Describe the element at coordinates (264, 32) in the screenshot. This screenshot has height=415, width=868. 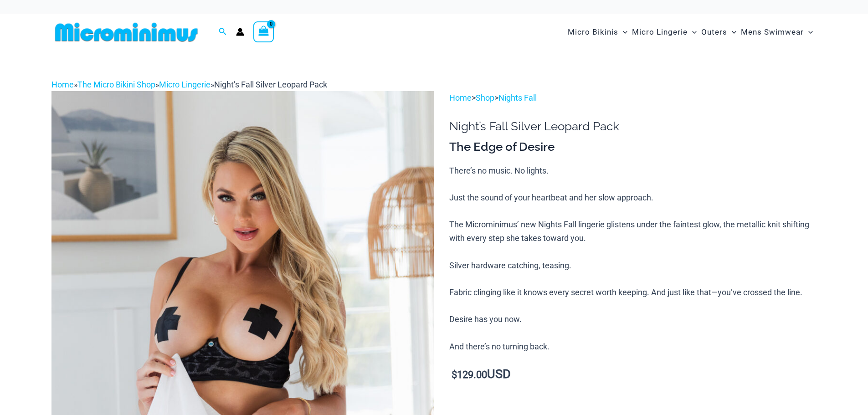
I see `a: View Shopping Cart, empty` at that location.